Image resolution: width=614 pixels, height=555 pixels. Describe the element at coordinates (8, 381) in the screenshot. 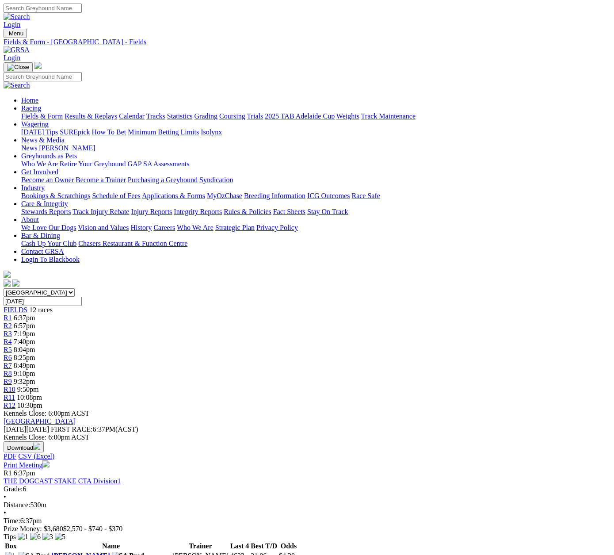

I see `a: R9` at that location.